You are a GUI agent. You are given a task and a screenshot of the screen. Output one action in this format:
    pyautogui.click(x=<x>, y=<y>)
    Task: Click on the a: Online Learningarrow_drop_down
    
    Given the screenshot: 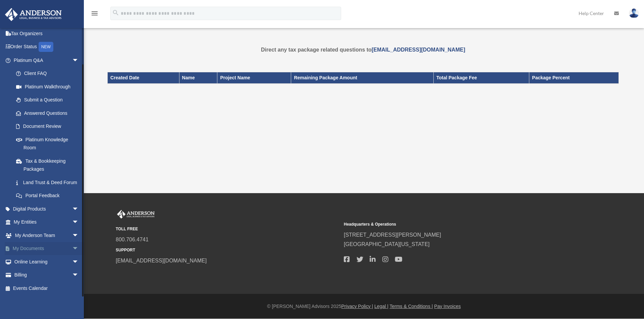 What is the action you would take?
    pyautogui.click(x=46, y=262)
    